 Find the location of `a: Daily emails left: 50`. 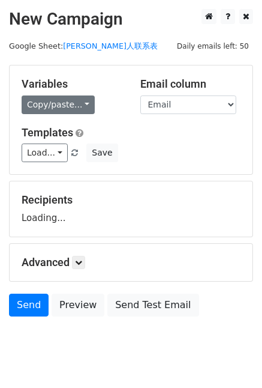

a: Daily emails left: 50 is located at coordinates (213, 46).